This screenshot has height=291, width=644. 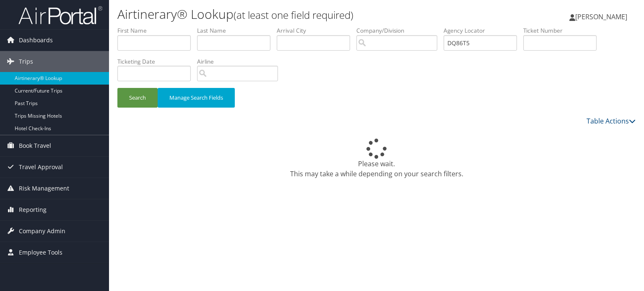 What do you see at coordinates (377, 159) in the screenshot?
I see `div: Please wait. This may take a while depending on your search filters.` at bounding box center [377, 159].